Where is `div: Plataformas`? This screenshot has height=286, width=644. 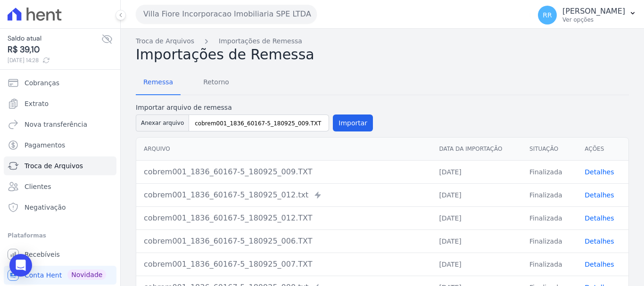
div: Plataformas is located at coordinates (60, 235).